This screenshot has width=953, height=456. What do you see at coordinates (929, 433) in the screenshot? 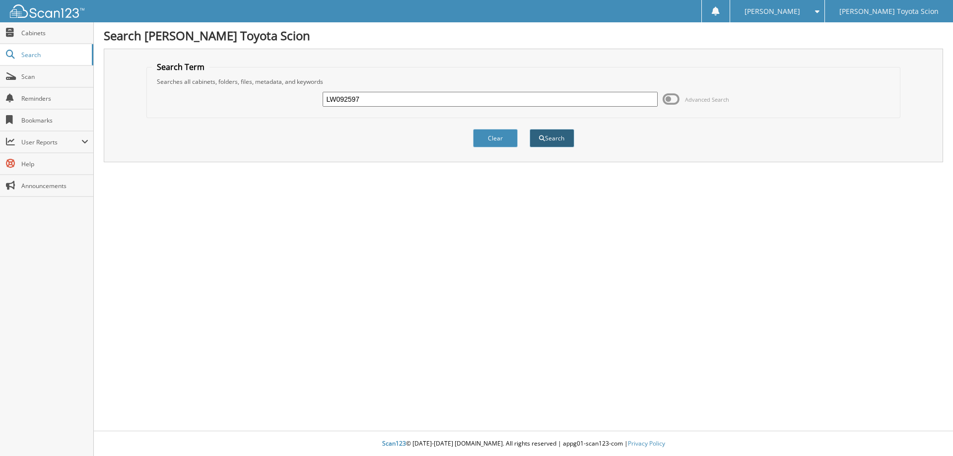
I see `div: Chat Widget` at bounding box center [929, 433].